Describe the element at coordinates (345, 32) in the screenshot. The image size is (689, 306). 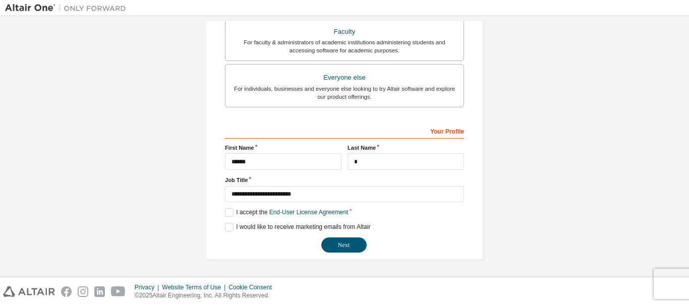
I see `div: Faculty` at that location.